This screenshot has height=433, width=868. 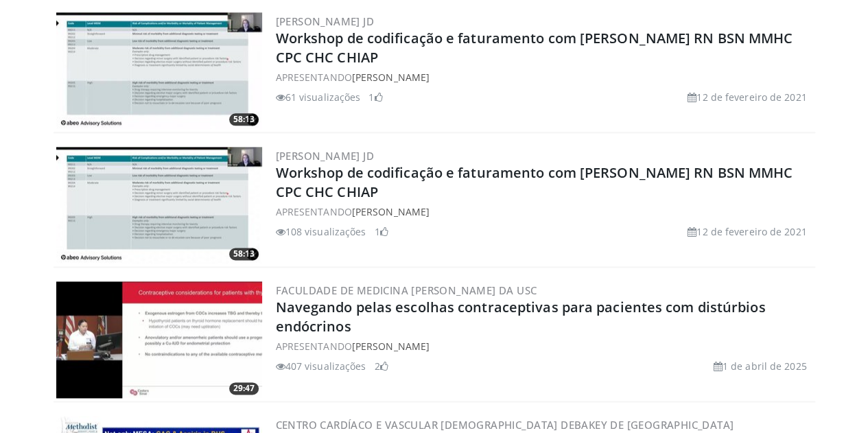 I want to click on font: Navegando pelas escolhas contraceptivas para pacientes com distúrbios endócrinos, so click(x=521, y=316).